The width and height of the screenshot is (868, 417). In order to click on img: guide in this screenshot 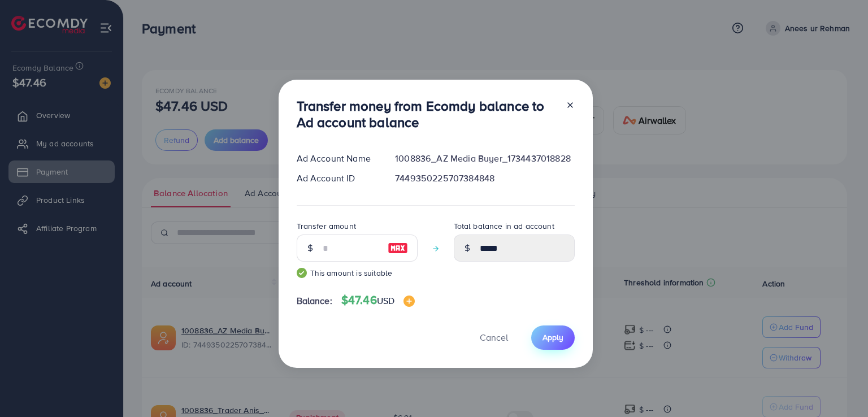, I will do `click(302, 273)`.